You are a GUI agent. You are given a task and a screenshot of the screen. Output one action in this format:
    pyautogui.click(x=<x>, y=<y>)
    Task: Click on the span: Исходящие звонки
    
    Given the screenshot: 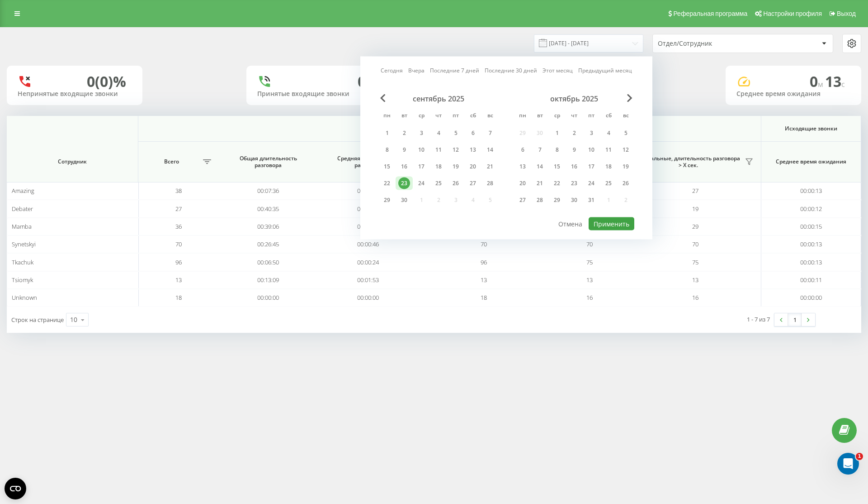 What is the action you would take?
    pyautogui.click(x=811, y=128)
    